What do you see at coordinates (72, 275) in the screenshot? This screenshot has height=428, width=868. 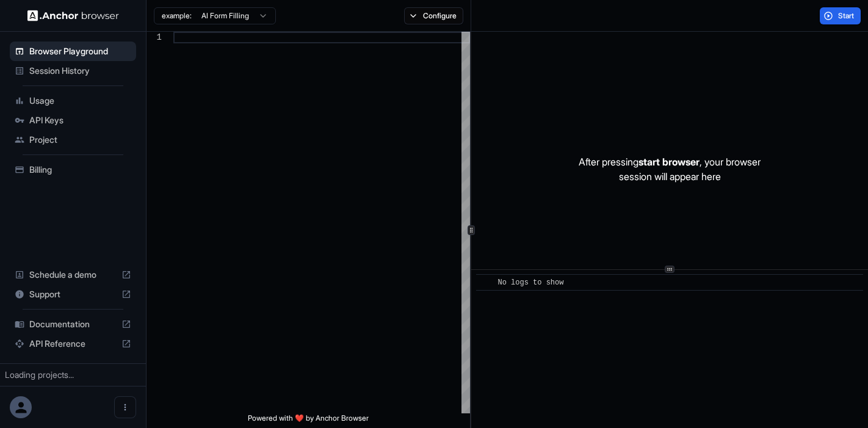 I see `div: Schedule a demo` at bounding box center [72, 275].